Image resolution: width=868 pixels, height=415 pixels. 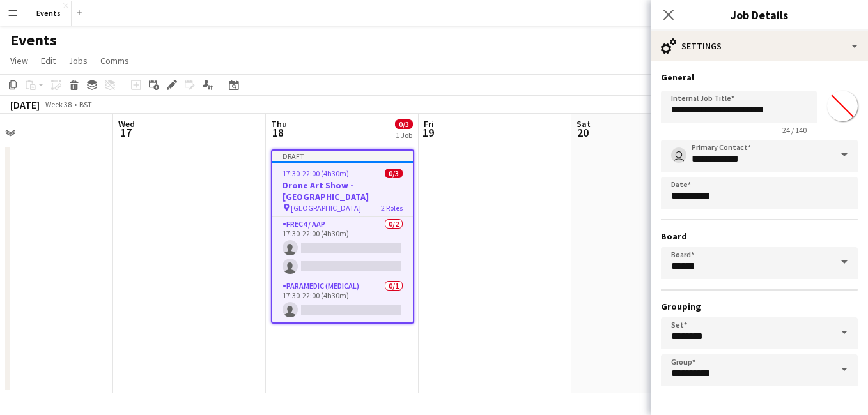 What do you see at coordinates (279, 124) in the screenshot?
I see `span: Thu` at bounding box center [279, 124].